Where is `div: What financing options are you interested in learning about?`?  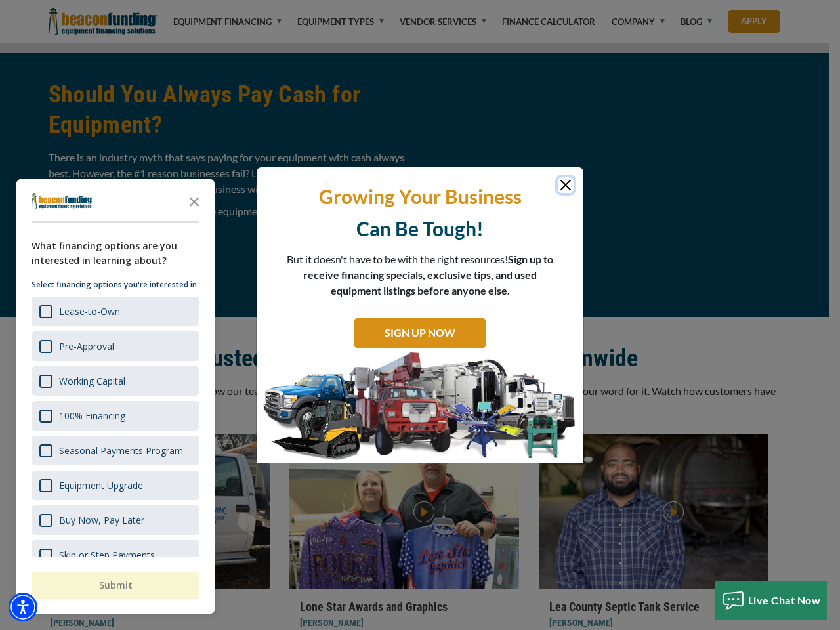 div: What financing options are you interested in learning about? is located at coordinates (116, 253).